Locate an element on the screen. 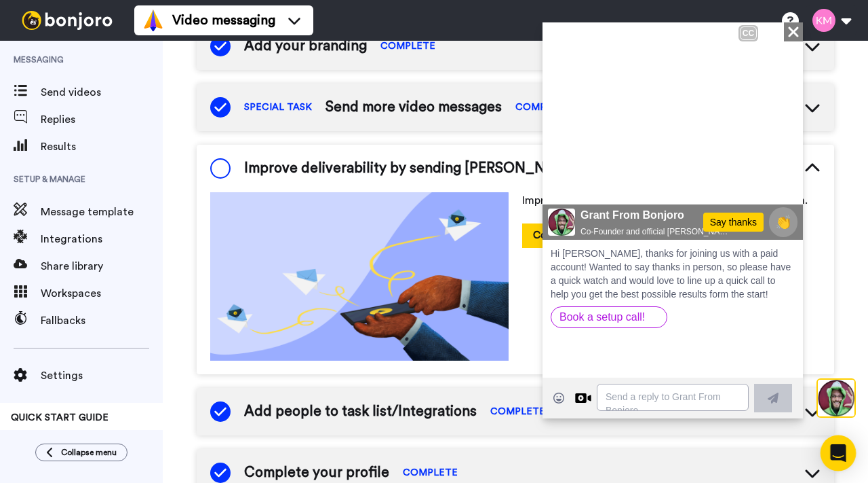 The image size is (868, 483). span: Add people to task list/Integrations is located at coordinates (360, 411).